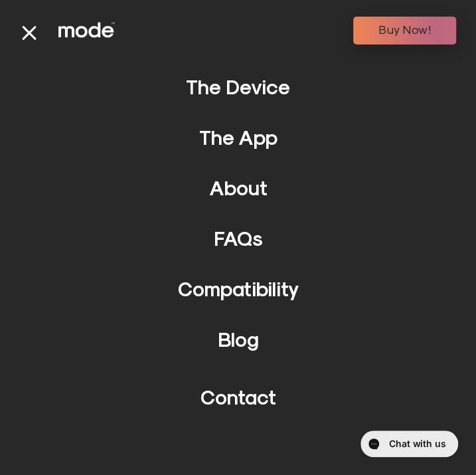  Describe the element at coordinates (238, 288) in the screenshot. I see `a: Compatibility` at that location.